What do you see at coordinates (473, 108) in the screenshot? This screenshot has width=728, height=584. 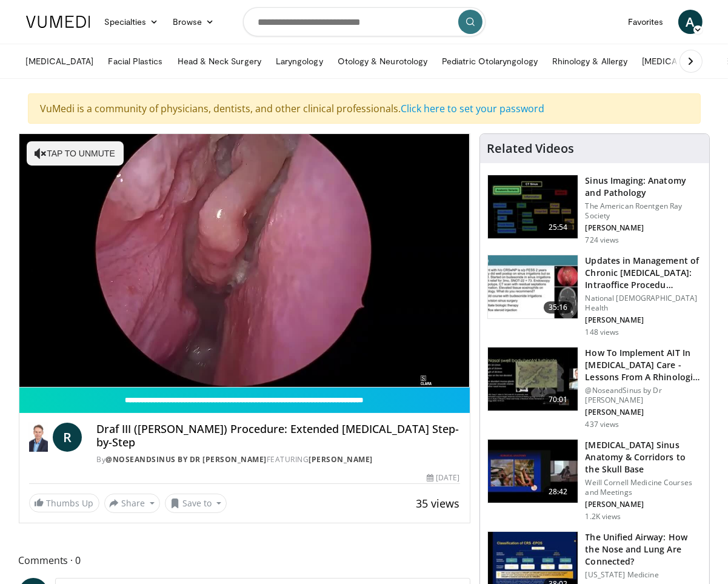 I see `a: Click here to set your password` at bounding box center [473, 108].